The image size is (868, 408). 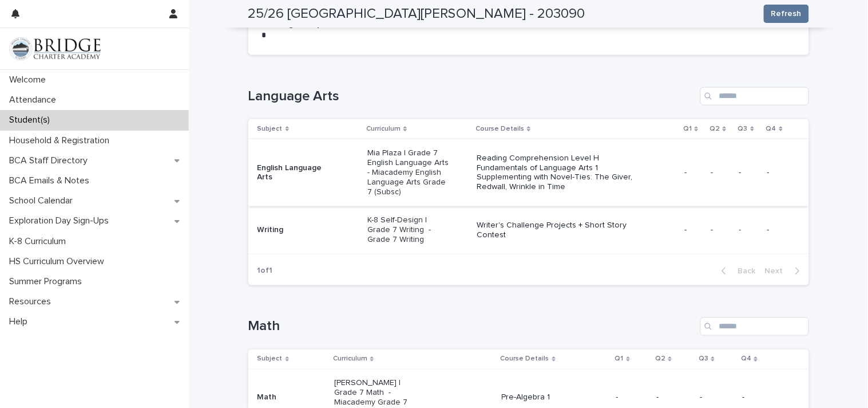 I want to click on p: 1 of 1, so click(x=265, y=270).